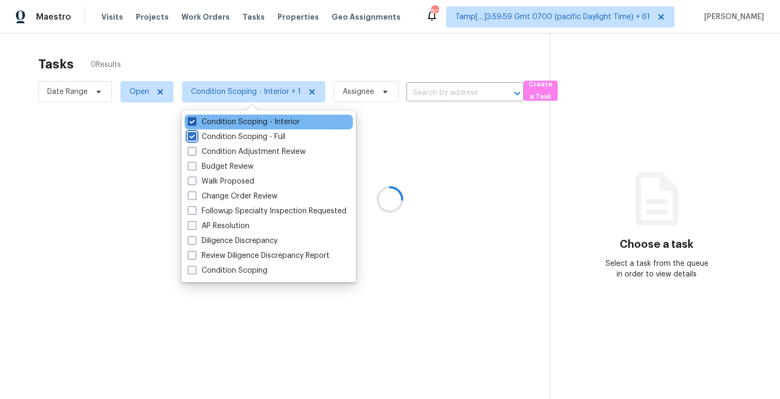 This screenshot has height=399, width=780. What do you see at coordinates (221, 182) in the screenshot?
I see `label: Walk Proposed` at bounding box center [221, 182].